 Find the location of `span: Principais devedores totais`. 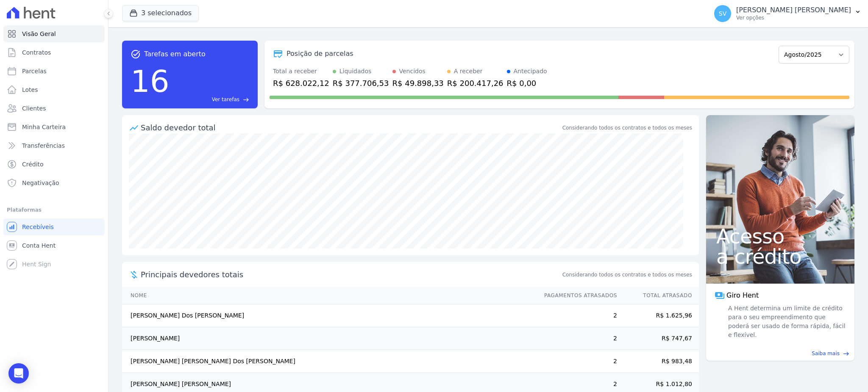

span: Principais devedores totais is located at coordinates (351, 275).